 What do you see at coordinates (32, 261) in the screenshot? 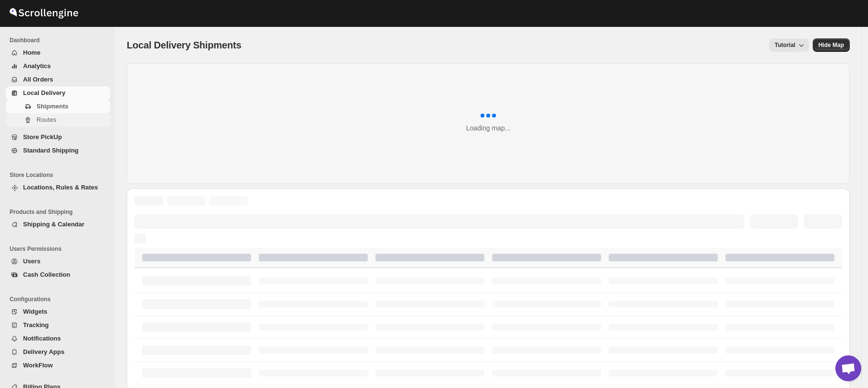
I see `span: Users` at bounding box center [32, 261].